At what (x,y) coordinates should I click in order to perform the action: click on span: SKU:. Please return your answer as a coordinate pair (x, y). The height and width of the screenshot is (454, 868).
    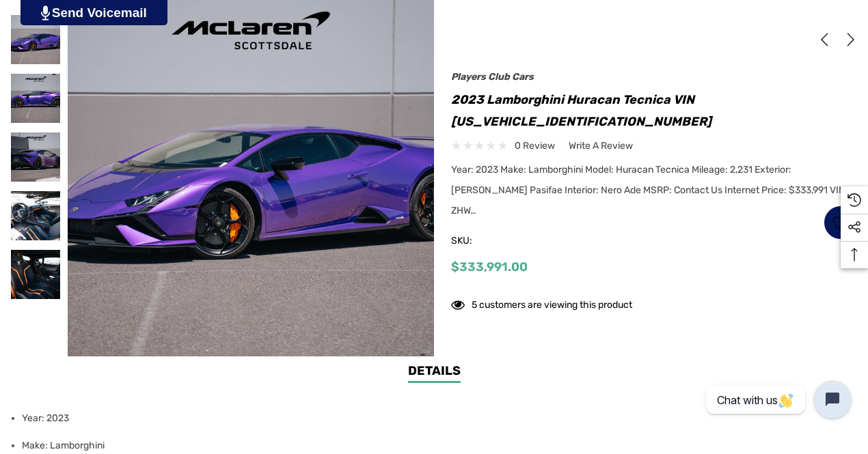
    Looking at the image, I should click on (485, 241).